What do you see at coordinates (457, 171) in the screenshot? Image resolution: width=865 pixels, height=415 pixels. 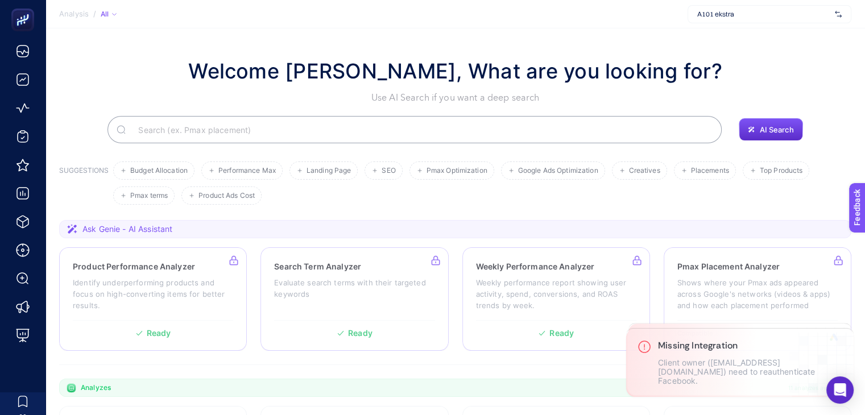 I see `span: Pmax Optimization` at bounding box center [457, 171].